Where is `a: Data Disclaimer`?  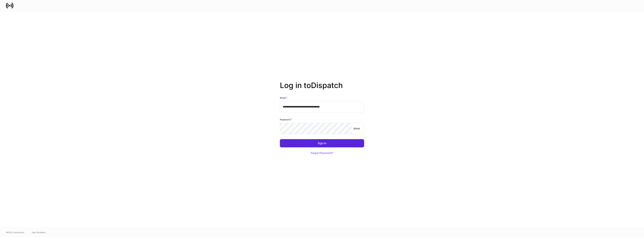
a: Data Disclaimer is located at coordinates (39, 232).